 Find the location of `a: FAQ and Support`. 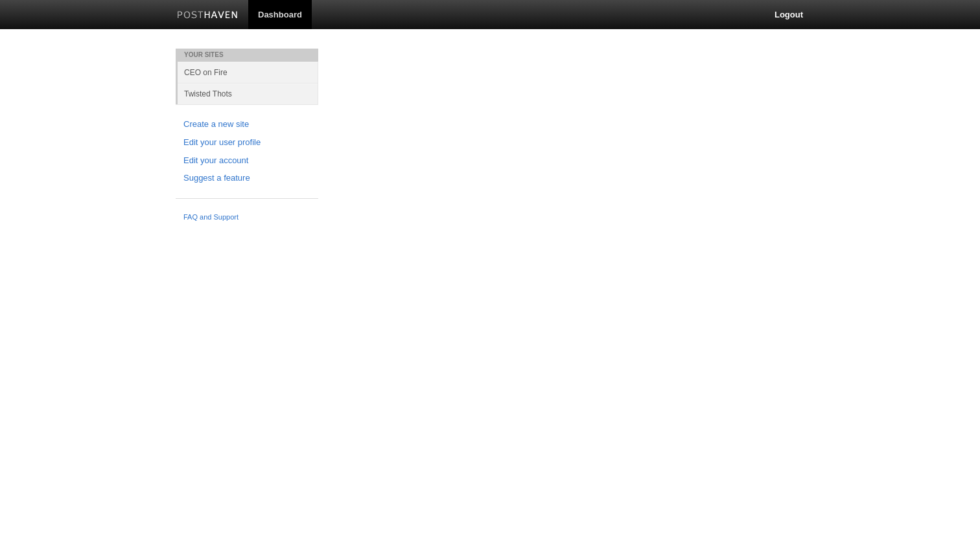

a: FAQ and Support is located at coordinates (247, 218).